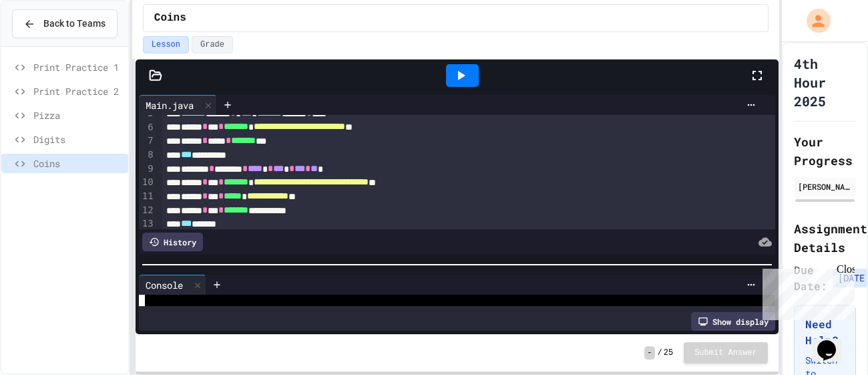  Describe the element at coordinates (78, 114) in the screenshot. I see `span: Pizza` at that location.